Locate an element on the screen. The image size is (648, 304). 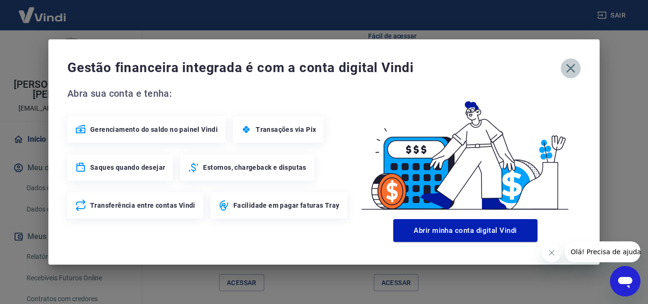
span: Gestão financeira integrada é com a conta digital Vindi is located at coordinates (314, 68).